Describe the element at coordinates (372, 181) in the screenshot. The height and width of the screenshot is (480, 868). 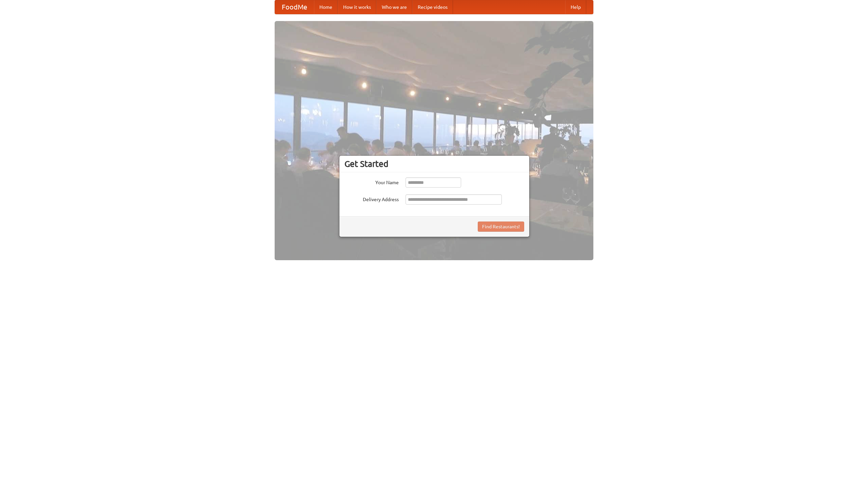
I see `label: Your Name` at that location.